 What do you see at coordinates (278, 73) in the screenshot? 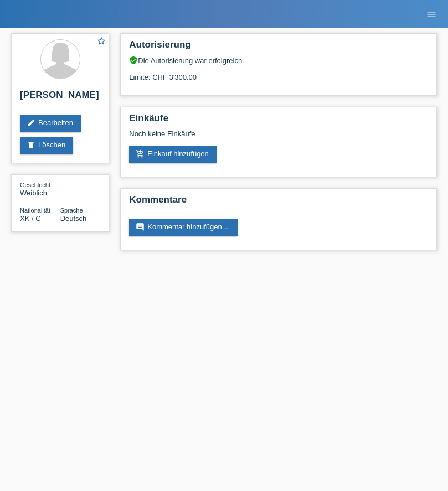
I see `div: Limite: CHF 3'300.00` at bounding box center [278, 73].